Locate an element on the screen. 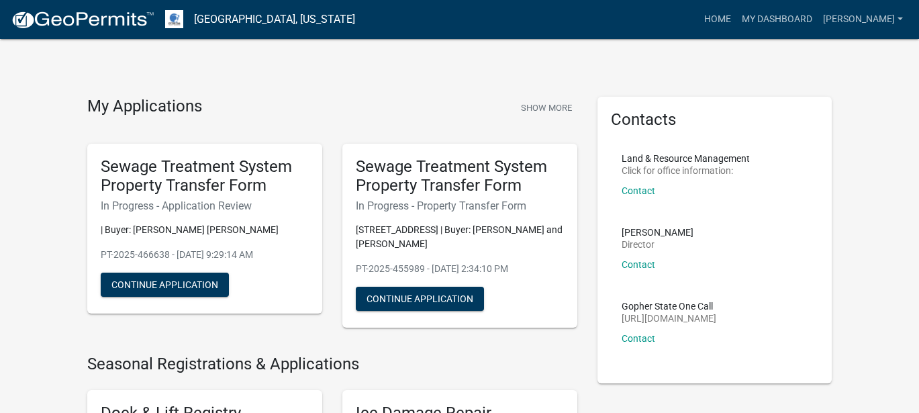 The height and width of the screenshot is (413, 919). h6: In Progress - Application Review is located at coordinates (205, 205).